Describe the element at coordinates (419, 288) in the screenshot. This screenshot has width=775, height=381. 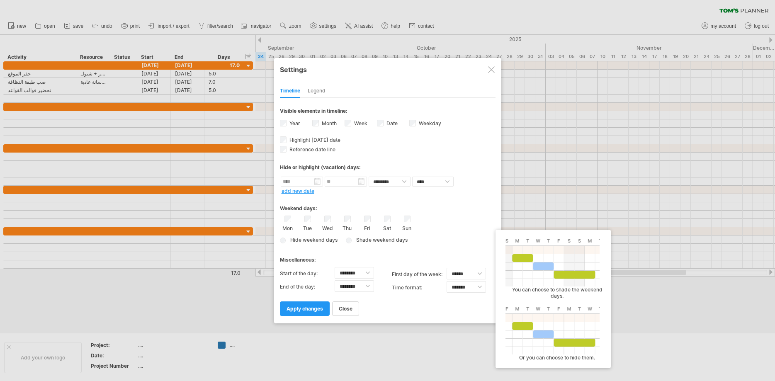
I see `label: Time format:` at that location.